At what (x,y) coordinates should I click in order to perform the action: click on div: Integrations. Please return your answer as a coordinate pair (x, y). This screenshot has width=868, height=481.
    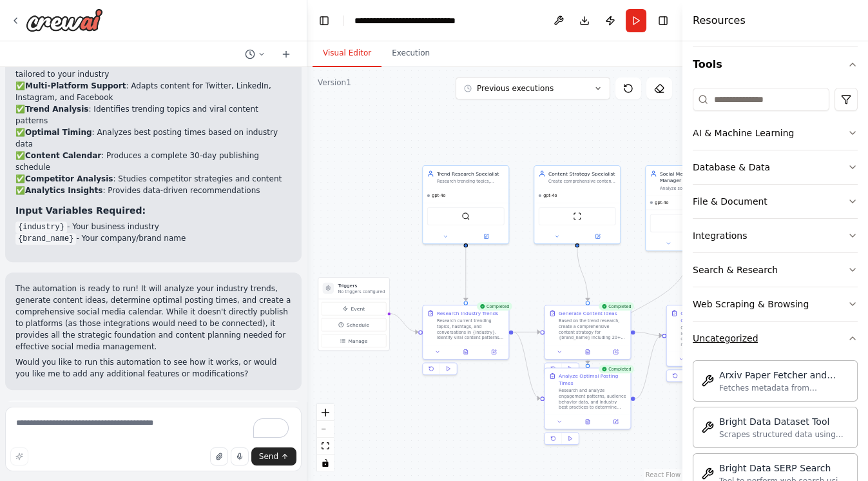
    Looking at the image, I should click on (721, 235).